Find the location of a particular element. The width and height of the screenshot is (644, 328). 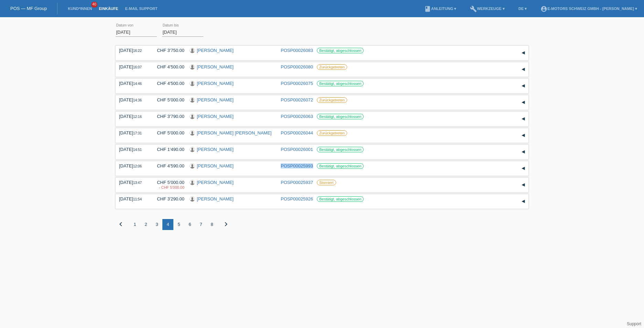

a: Support is located at coordinates (634, 324).